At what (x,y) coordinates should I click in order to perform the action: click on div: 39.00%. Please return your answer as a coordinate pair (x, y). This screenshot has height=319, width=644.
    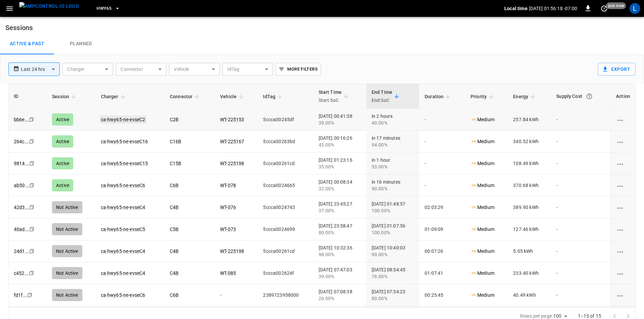
    Looking at the image, I should click on (339, 277).